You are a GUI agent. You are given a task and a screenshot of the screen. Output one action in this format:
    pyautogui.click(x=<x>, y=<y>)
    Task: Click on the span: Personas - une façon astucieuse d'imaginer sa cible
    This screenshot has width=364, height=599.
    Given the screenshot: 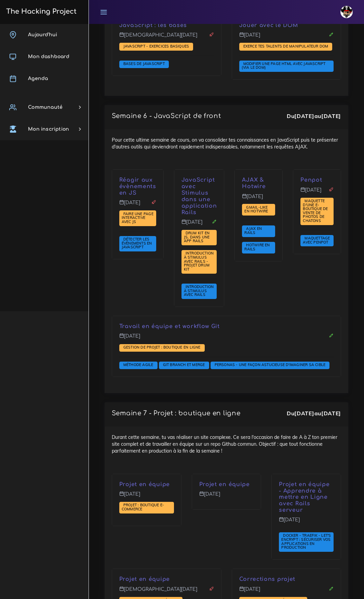 What is the action you would take?
    pyautogui.click(x=270, y=365)
    